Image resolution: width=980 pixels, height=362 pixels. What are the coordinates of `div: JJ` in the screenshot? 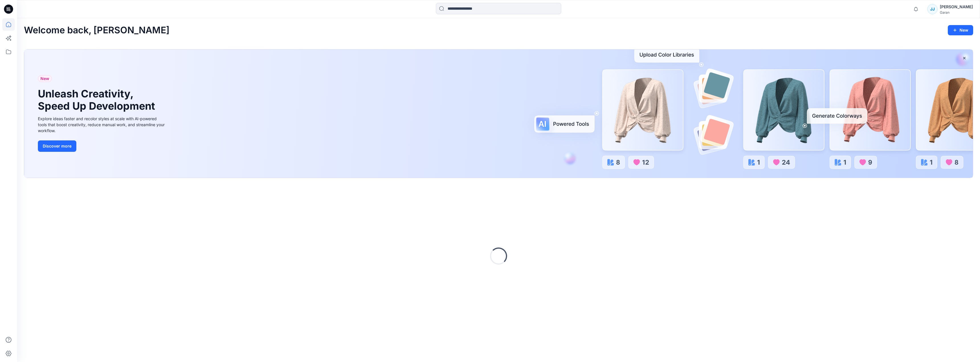 It's located at (932, 9).